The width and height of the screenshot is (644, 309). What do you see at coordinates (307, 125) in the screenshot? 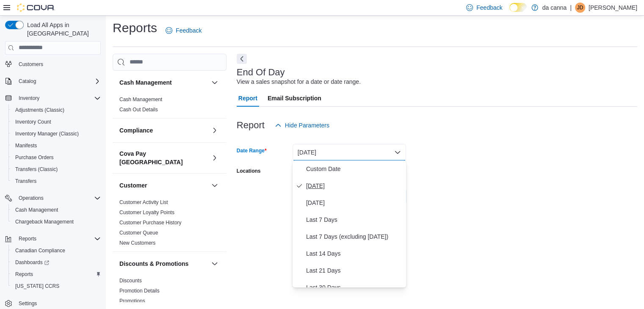
I see `span: Hide Parameters` at bounding box center [307, 125].